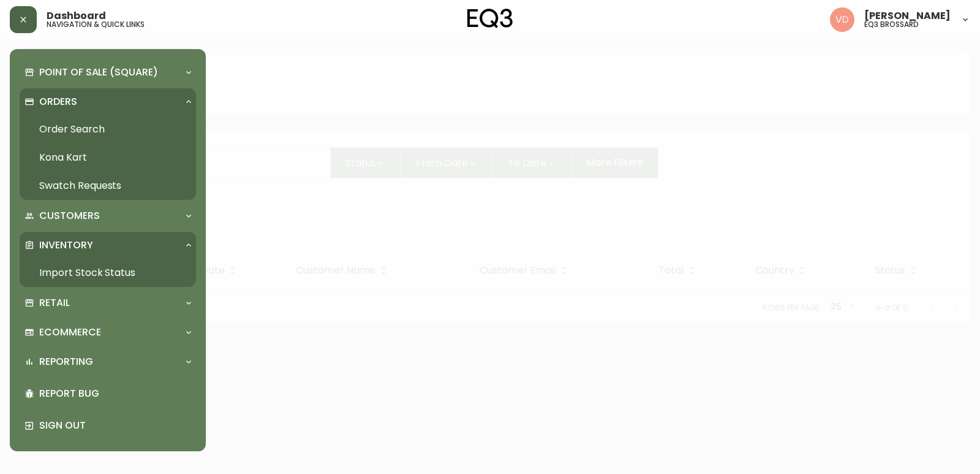 Image resolution: width=980 pixels, height=474 pixels. What do you see at coordinates (108, 102) in the screenshot?
I see `div: Orders` at bounding box center [108, 102].